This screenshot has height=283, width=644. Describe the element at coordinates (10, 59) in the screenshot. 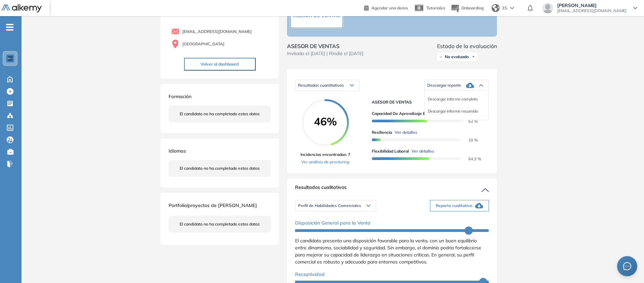

I see `img: https://assets.alkemy.org/workspaces/1802/d452bae4-97f6-47ab-b3bf-1c40240bc960.jpg` at that location.